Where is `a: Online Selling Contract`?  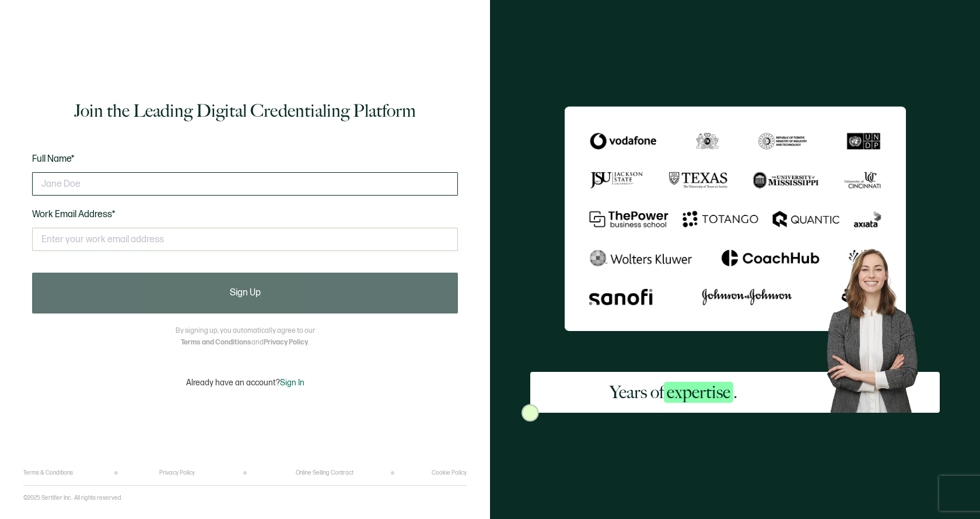
a: Online Selling Contract is located at coordinates (325, 473).